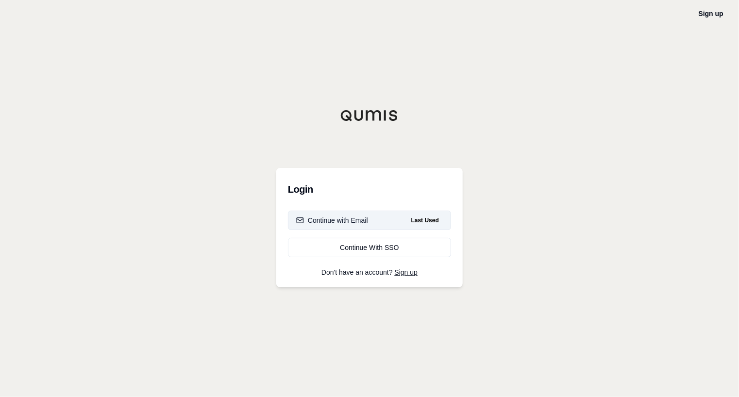  Describe the element at coordinates (332, 220) in the screenshot. I see `div: Continue with Email` at that location.